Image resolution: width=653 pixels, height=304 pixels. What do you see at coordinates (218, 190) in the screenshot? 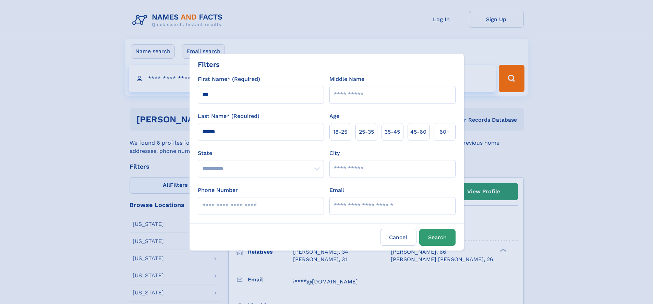
I see `label: Phone Number` at bounding box center [218, 190].